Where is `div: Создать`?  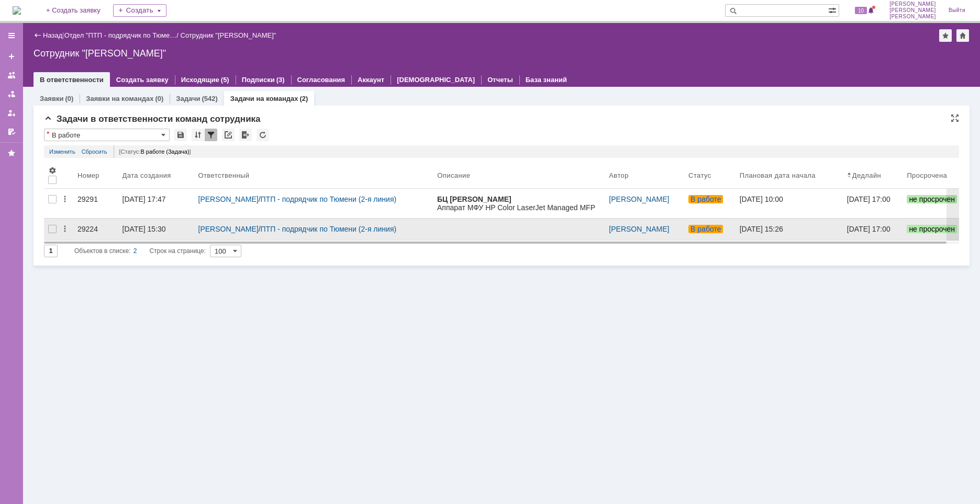
div: Создать is located at coordinates (140, 11).